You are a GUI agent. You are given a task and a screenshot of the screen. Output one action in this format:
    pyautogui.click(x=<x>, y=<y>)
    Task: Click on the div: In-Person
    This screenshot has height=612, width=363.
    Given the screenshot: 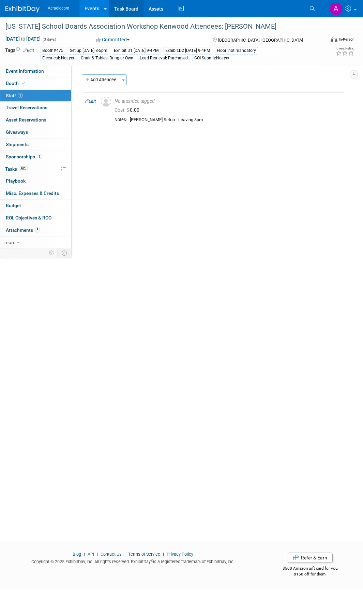 What is the action you would take?
    pyautogui.click(x=347, y=39)
    